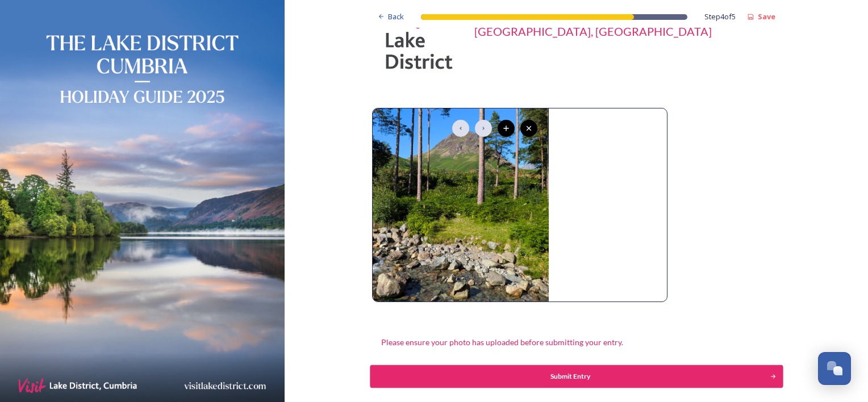  What do you see at coordinates (570, 376) in the screenshot?
I see `div: Submit Entry` at bounding box center [570, 376].